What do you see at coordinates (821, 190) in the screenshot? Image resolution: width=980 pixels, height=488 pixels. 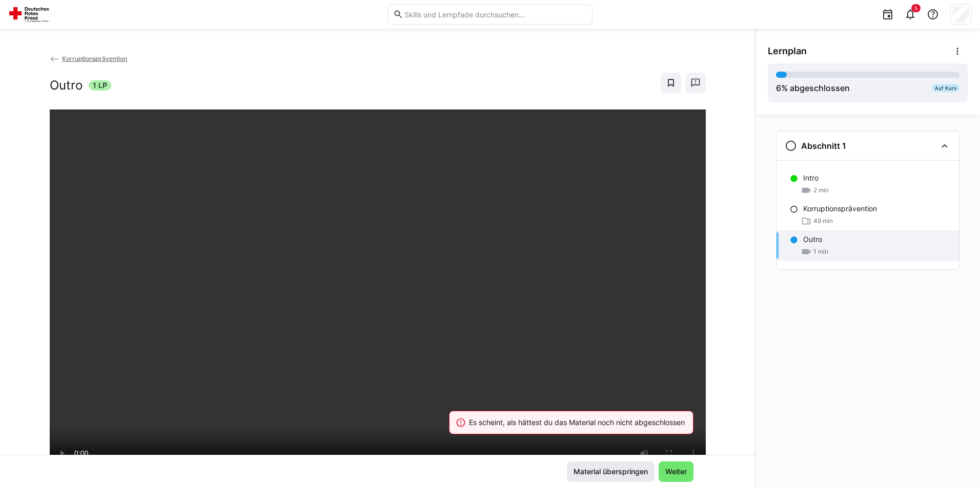 I see `span: 2 min` at bounding box center [821, 190].